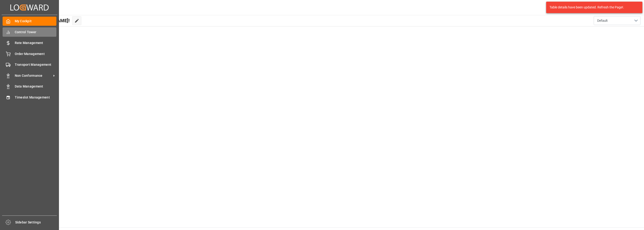 The height and width of the screenshot is (230, 644). Describe the element at coordinates (30, 21) in the screenshot. I see `a: My Cockpit` at that location.